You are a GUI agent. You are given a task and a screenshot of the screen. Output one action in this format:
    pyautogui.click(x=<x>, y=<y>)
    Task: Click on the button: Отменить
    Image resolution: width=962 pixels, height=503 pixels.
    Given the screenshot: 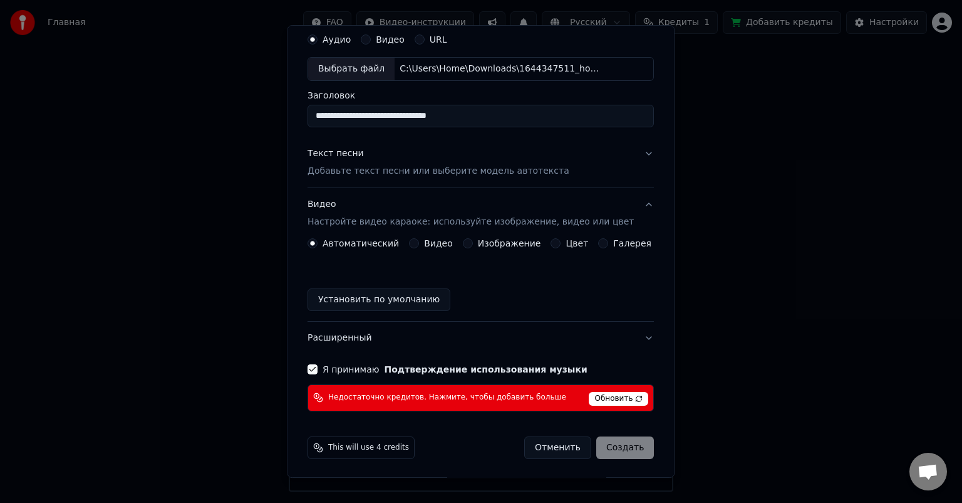 What is the action you would take?
    pyautogui.click(x=558, y=447)
    